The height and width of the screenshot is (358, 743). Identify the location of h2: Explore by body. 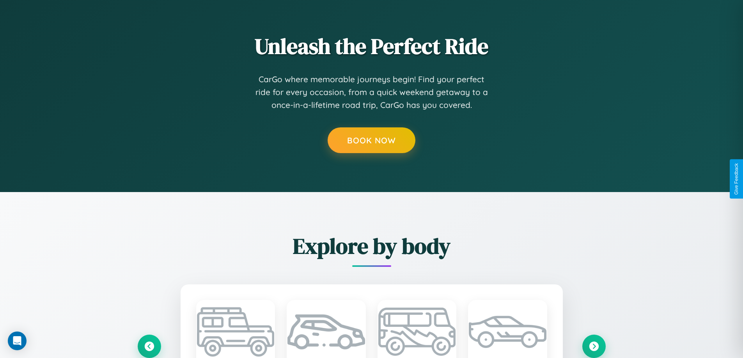
(372, 246).